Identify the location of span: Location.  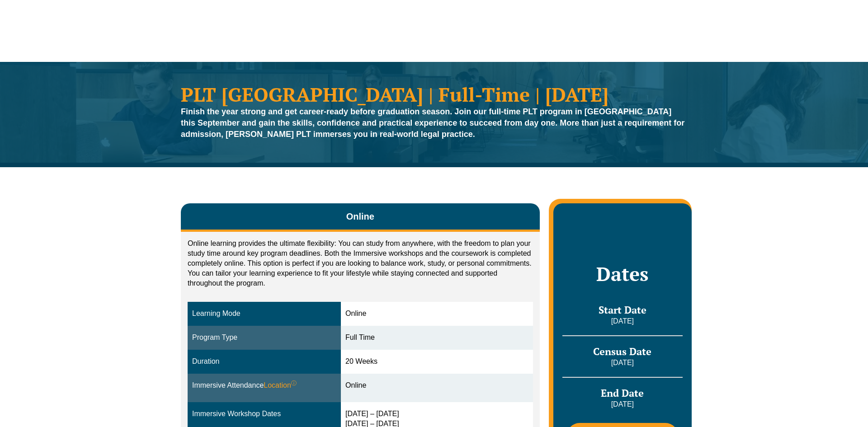
(280, 385).